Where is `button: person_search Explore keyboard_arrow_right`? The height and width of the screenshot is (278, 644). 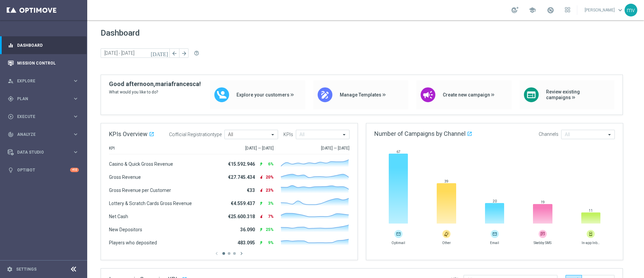 button: person_search Explore keyboard_arrow_right is located at coordinates (43, 81).